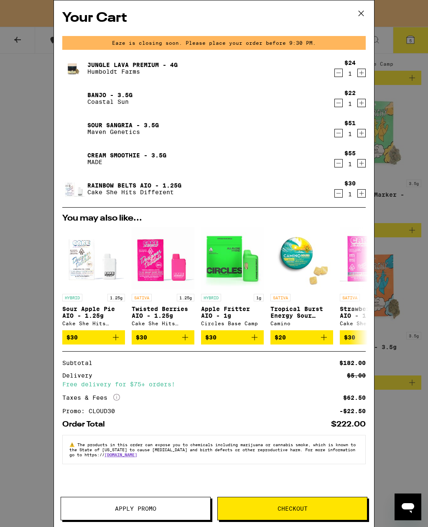  Describe the element at coordinates (214, 43) in the screenshot. I see `div: Eaze is closing soon. Please place your order before 9:30 PM.` at that location.